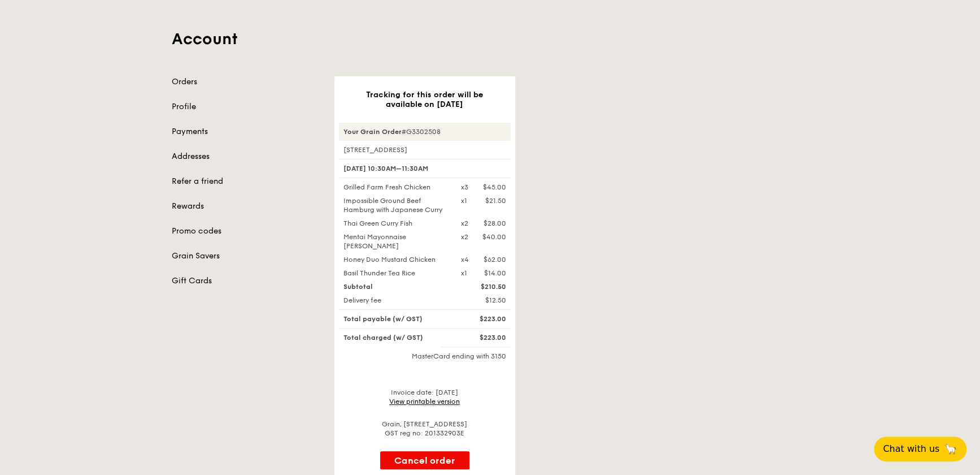  What do you see at coordinates (464, 187) in the screenshot?
I see `div: x3` at bounding box center [464, 187].